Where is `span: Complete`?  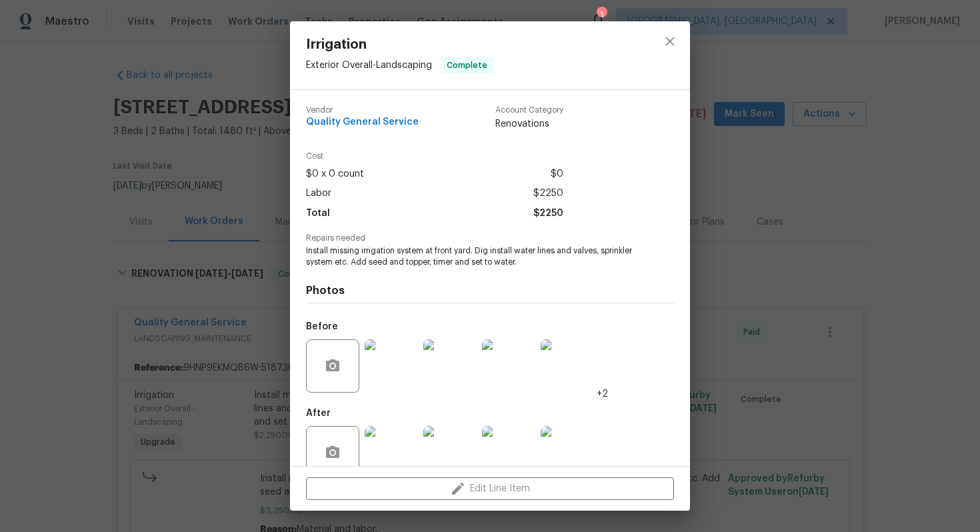 span: Complete is located at coordinates (466, 65).